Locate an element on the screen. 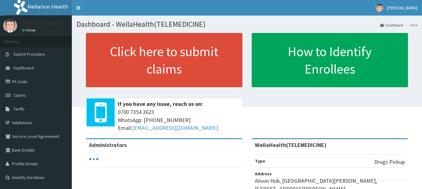 The image size is (422, 189). h1: Dashboard - WellaHealth(TELEMEDICINE) is located at coordinates (247, 24).